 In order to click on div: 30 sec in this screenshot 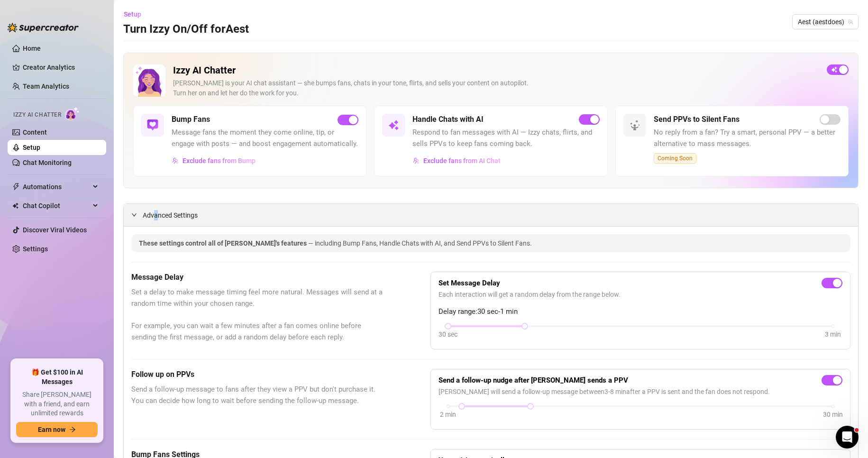, I will do `click(448, 334)`.